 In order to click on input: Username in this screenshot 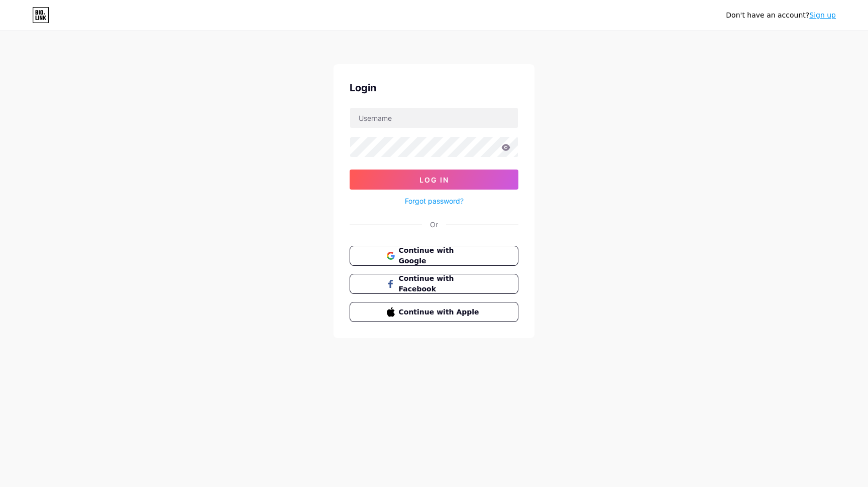, I will do `click(434, 118)`.